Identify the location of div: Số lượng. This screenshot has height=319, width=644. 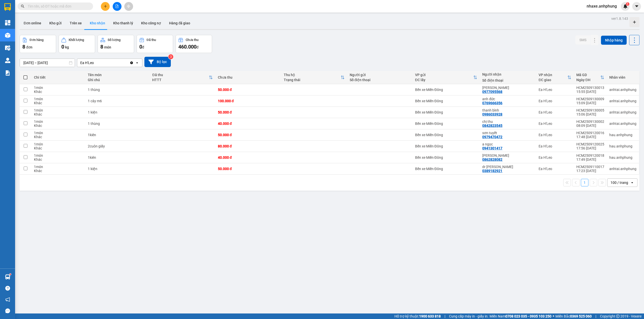
(114, 40).